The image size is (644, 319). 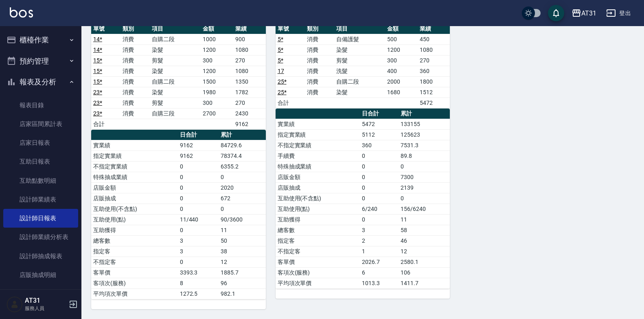 I want to click on p: 服務人員, so click(x=46, y=308).